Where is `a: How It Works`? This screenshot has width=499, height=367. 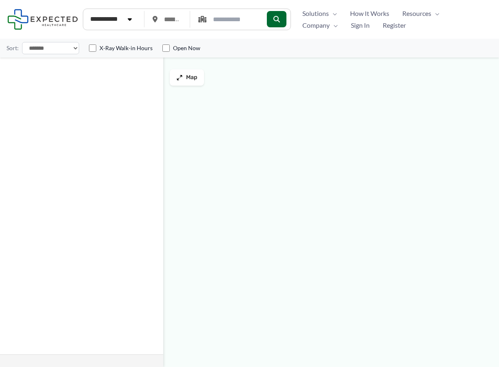
a: How It Works is located at coordinates (370, 13).